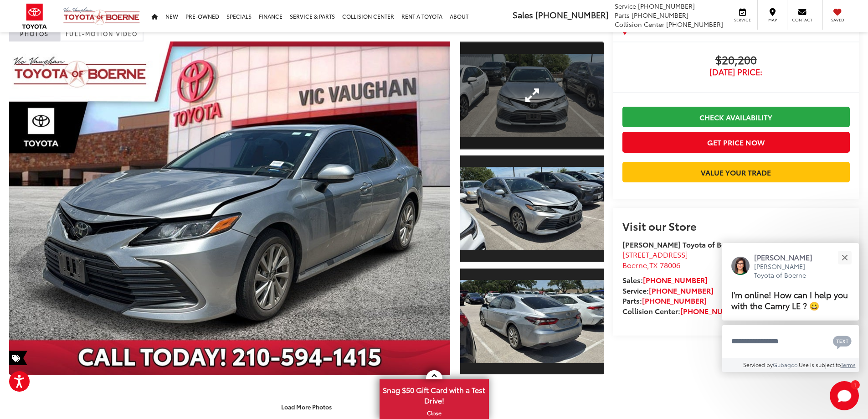 This screenshot has height=419, width=868. Describe the element at coordinates (848, 364) in the screenshot. I see `a: Terms` at that location.